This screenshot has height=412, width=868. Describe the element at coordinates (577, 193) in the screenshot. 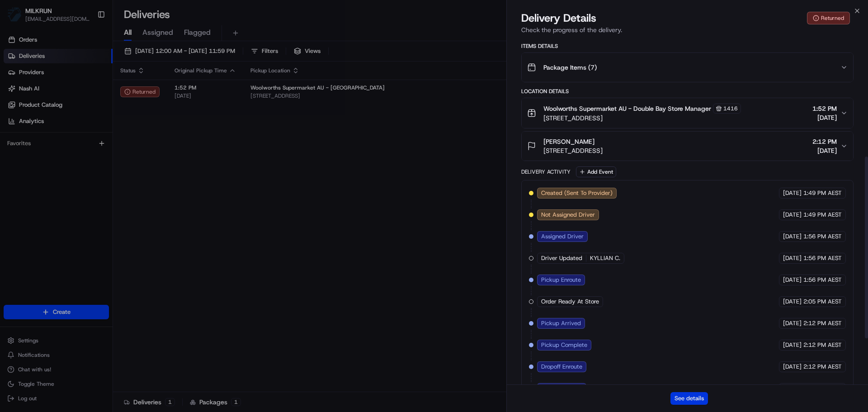

I see `span: Created (Sent To Provider)` at that location.